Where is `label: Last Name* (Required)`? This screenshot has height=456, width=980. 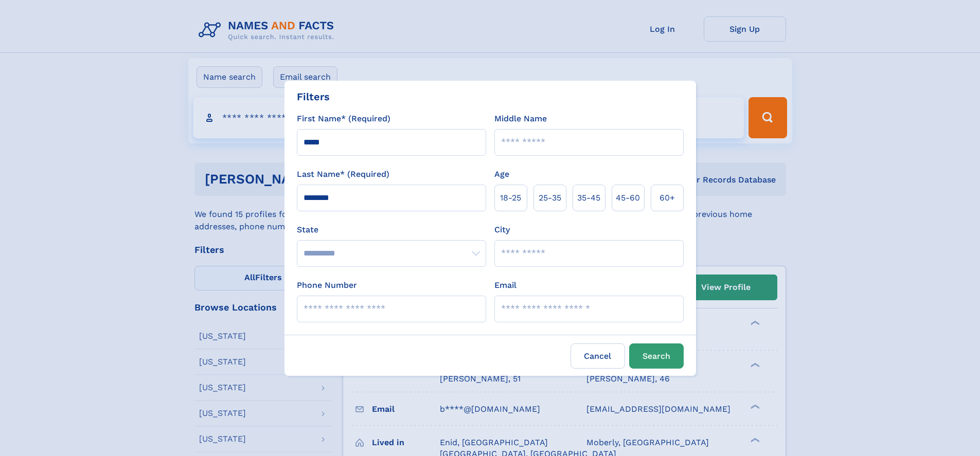 label: Last Name* (Required) is located at coordinates (343, 174).